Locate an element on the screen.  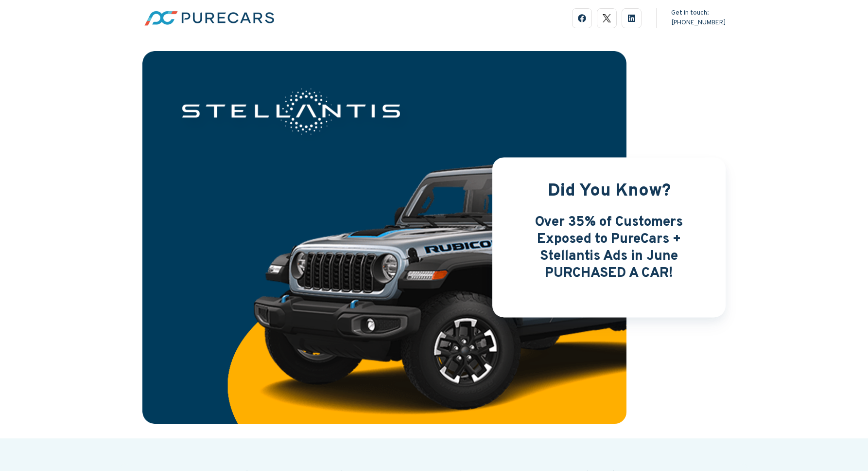
span: Over 35% of Customers Exposed to PureCars + Stellantis Ads in June PURCHASED A CAR! is located at coordinates (609, 247).